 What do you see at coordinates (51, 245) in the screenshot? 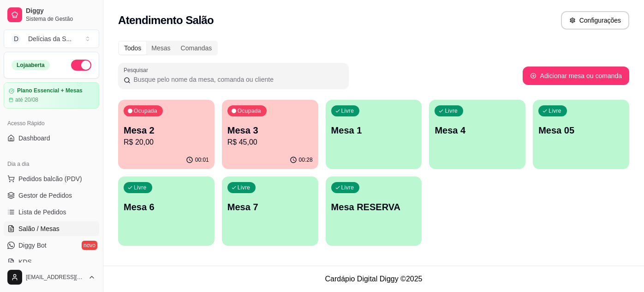
I see `a: Diggy Botnovo` at bounding box center [51, 245].